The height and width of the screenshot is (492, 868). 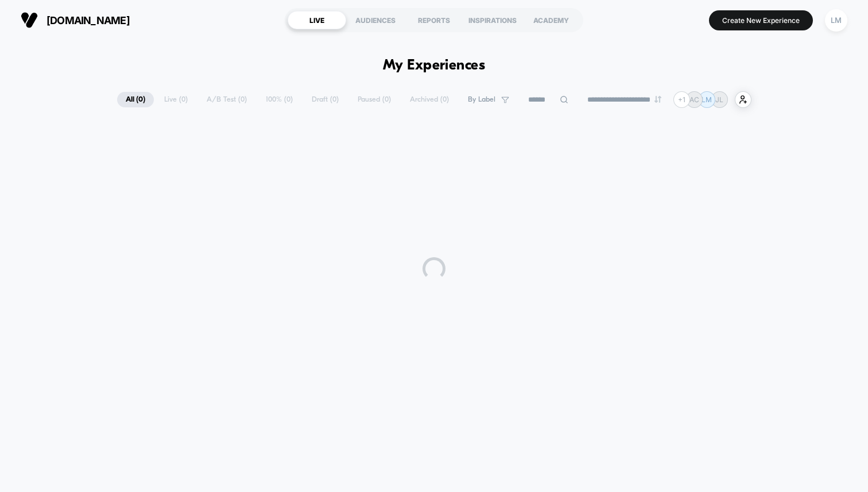 I want to click on p: JL, so click(x=720, y=99).